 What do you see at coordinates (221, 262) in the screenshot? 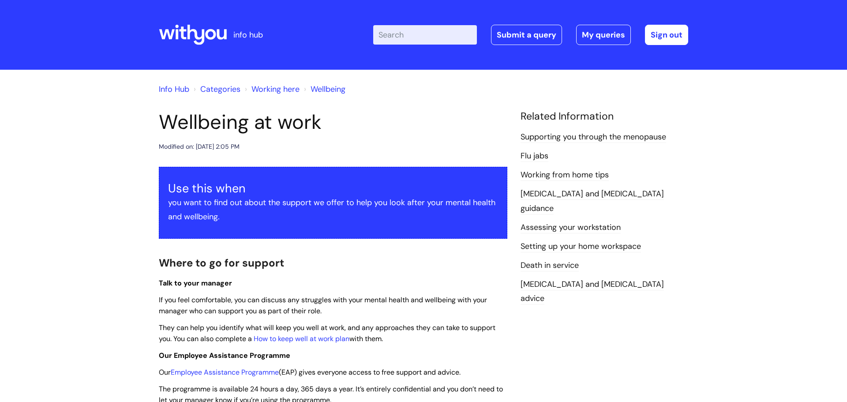
I see `span: Where to go for support` at bounding box center [221, 262].